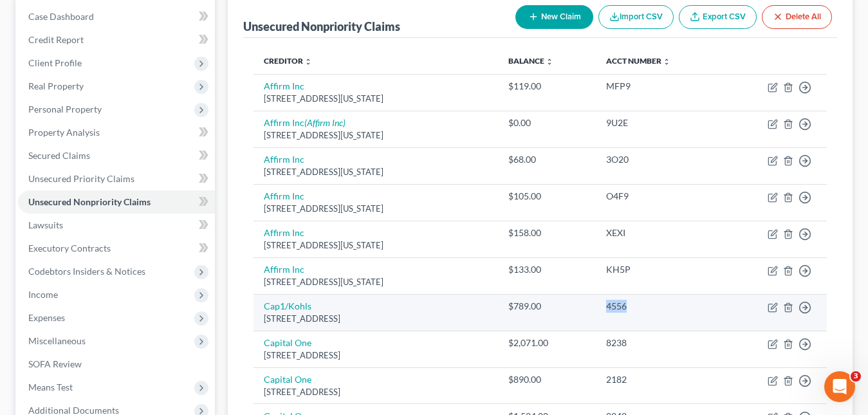 This screenshot has height=415, width=868. I want to click on a: Export CSV, so click(718, 17).